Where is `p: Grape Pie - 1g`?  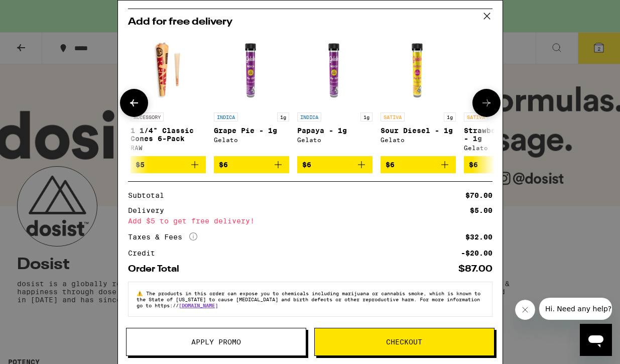
p: Grape Pie - 1g is located at coordinates (252, 130).